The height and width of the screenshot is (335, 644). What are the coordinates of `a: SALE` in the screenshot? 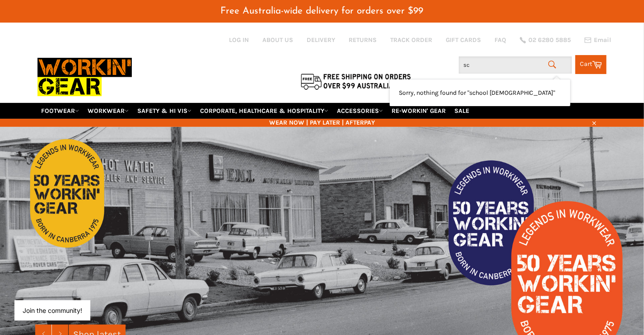 It's located at (462, 111).